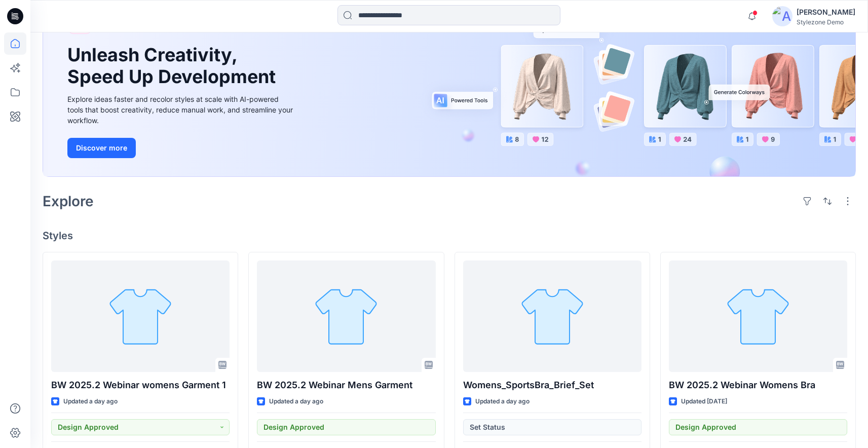 The height and width of the screenshot is (448, 868). What do you see at coordinates (68, 201) in the screenshot?
I see `h2: Explore` at bounding box center [68, 201].